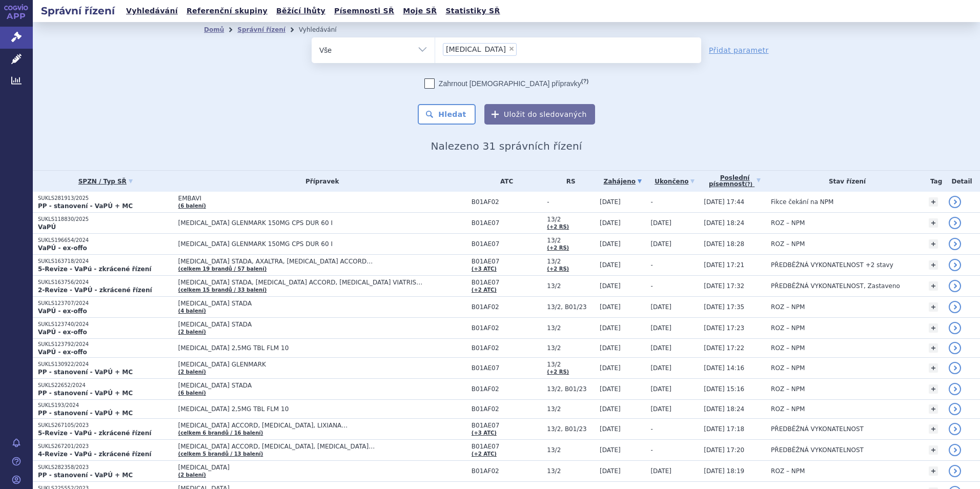 The image size is (980, 489). What do you see at coordinates (934, 181) in the screenshot?
I see `th: Tag` at bounding box center [934, 181].